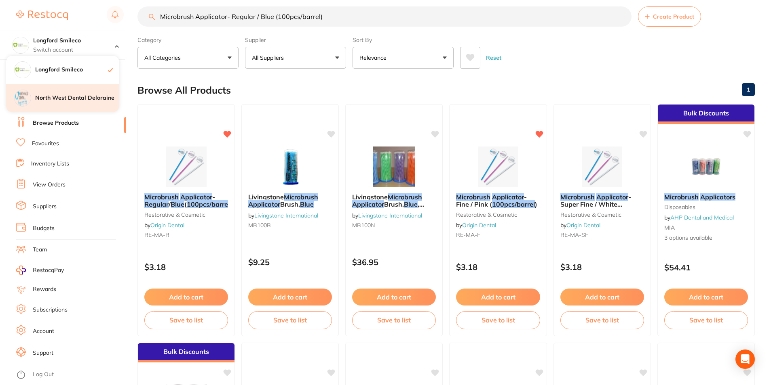 This screenshot has width=771, height=385. What do you see at coordinates (669, 17) in the screenshot?
I see `button: Create Product` at bounding box center [669, 17].